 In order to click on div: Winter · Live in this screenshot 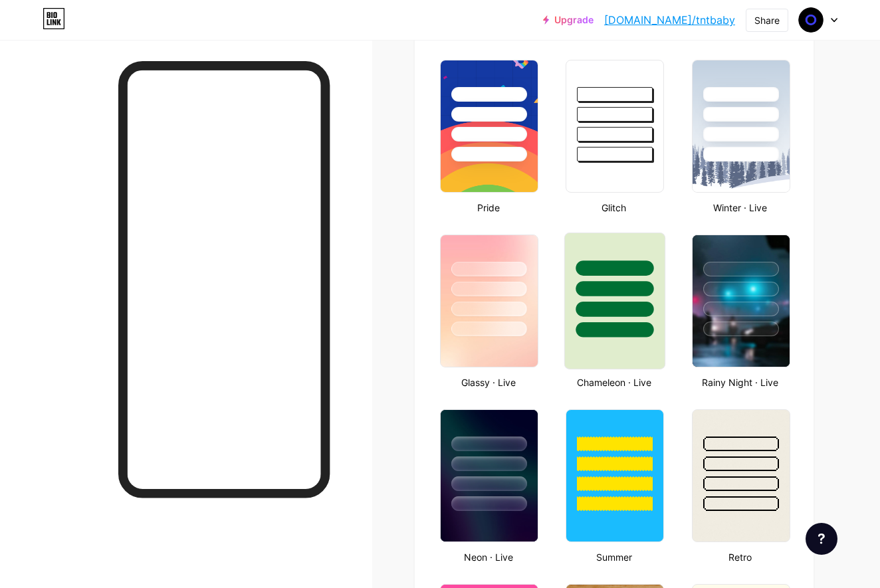, I will do `click(740, 207)`.